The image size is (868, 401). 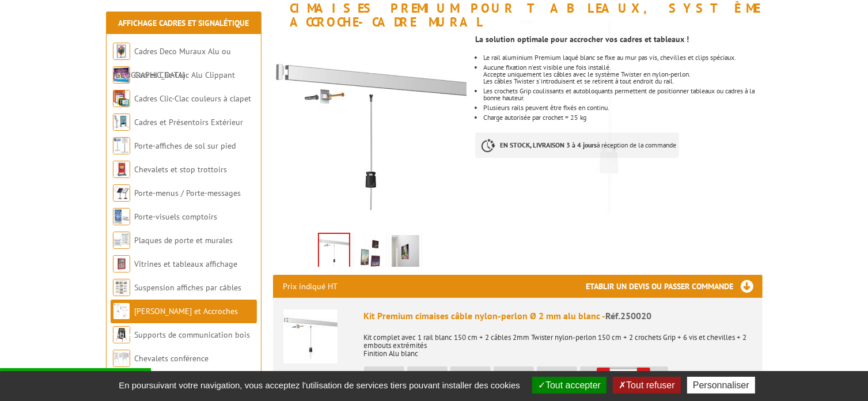 I want to click on img: Porte-affiches de sol sur pied, so click(x=122, y=146).